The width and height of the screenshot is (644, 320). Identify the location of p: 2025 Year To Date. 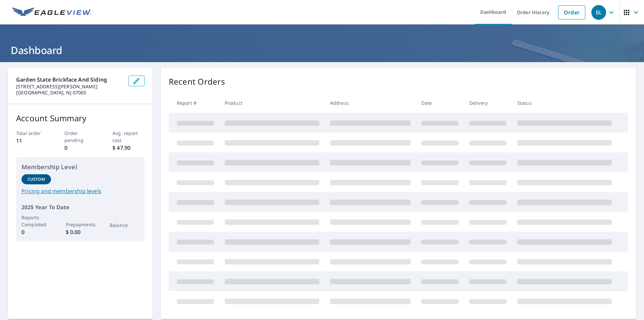
(80, 207).